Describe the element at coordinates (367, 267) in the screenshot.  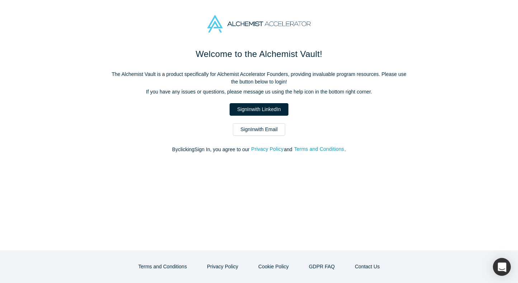
I see `button: Contact Us` at that location.